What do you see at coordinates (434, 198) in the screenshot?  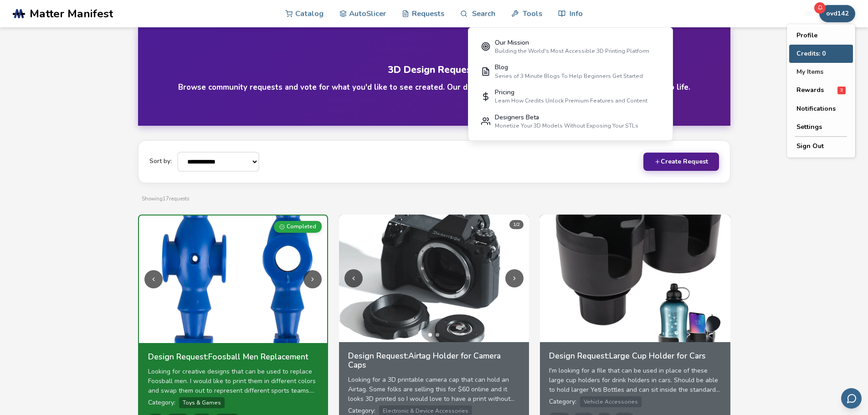 I see `p: Showing 17 requests` at bounding box center [434, 198].